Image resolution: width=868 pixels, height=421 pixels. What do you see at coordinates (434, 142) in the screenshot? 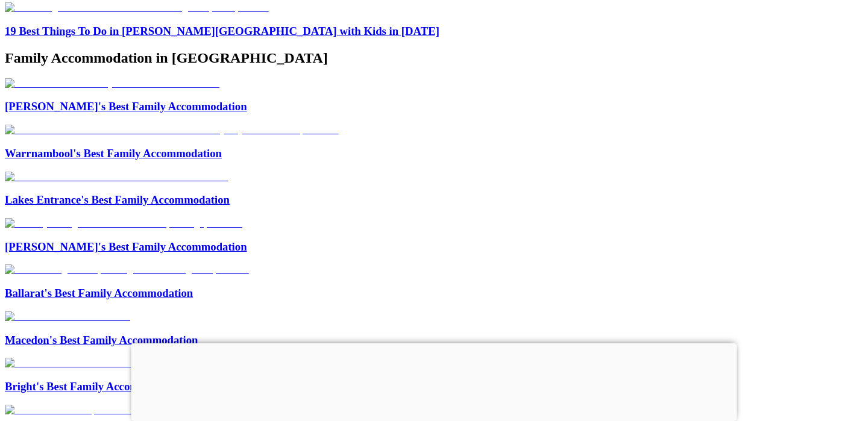
I see `a: Warrnambool's Best Family Accommodation` at bounding box center [434, 142].